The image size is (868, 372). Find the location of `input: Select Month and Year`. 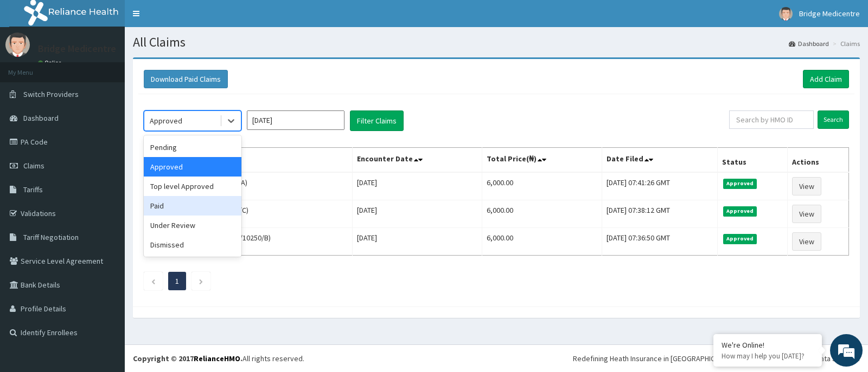

input: Select Month and Year is located at coordinates (296, 120).